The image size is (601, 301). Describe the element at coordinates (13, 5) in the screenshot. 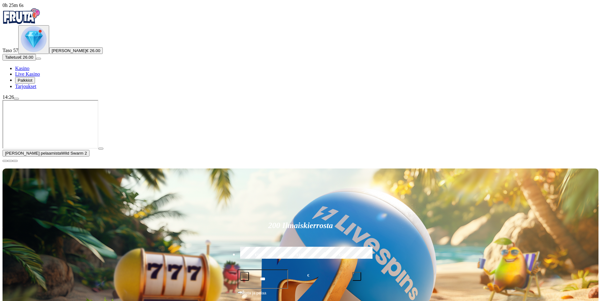

I see `span: user session time` at that location.